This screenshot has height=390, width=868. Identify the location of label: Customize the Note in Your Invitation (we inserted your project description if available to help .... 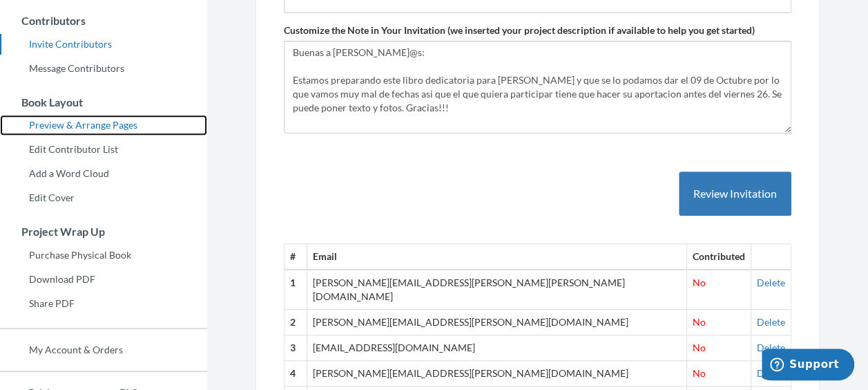
(519, 30).